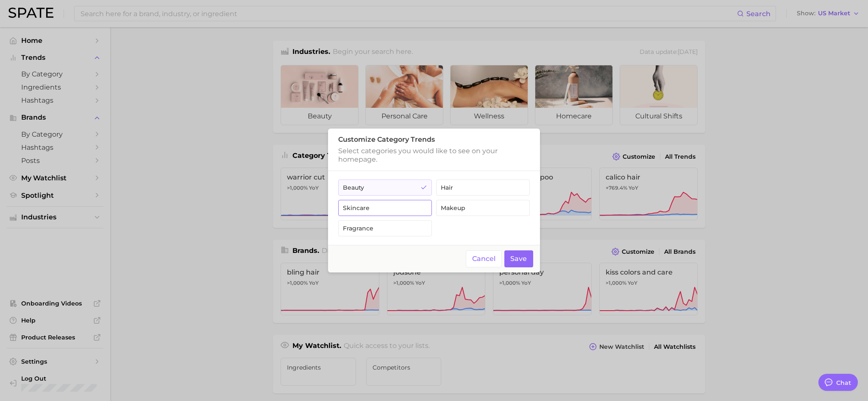 The image size is (868, 401). Describe the element at coordinates (484, 259) in the screenshot. I see `button: Cancel` at that location.